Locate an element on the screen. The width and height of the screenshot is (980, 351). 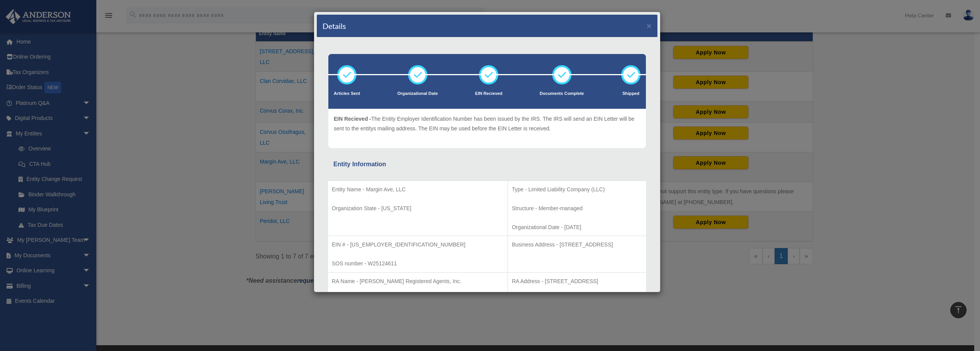
p: Entity Name - Margin Ave, LLC is located at coordinates (418, 189).